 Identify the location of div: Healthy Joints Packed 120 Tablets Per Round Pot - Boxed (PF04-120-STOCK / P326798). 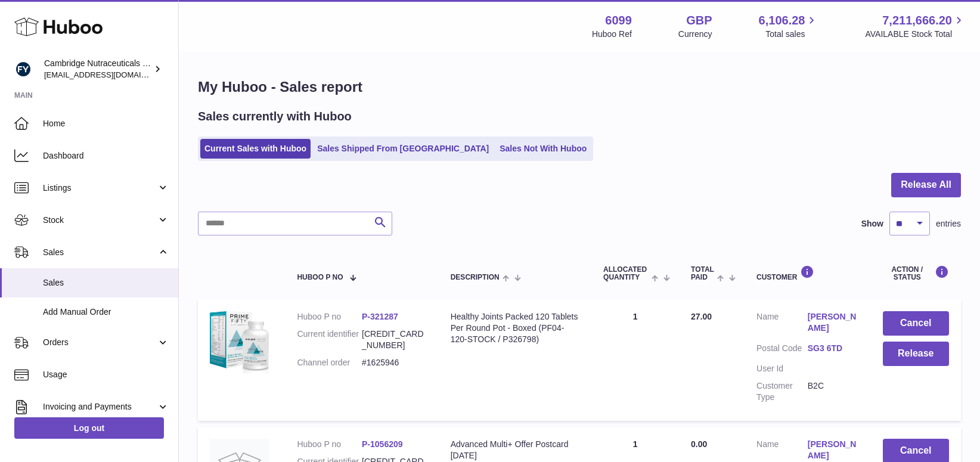
(515, 328).